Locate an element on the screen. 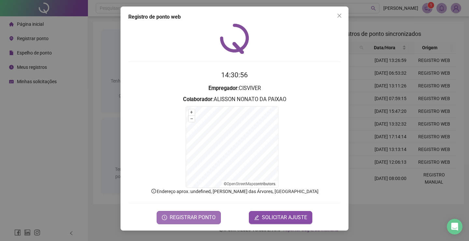 The image size is (469, 241). li: © contributors. is located at coordinates (250, 184).